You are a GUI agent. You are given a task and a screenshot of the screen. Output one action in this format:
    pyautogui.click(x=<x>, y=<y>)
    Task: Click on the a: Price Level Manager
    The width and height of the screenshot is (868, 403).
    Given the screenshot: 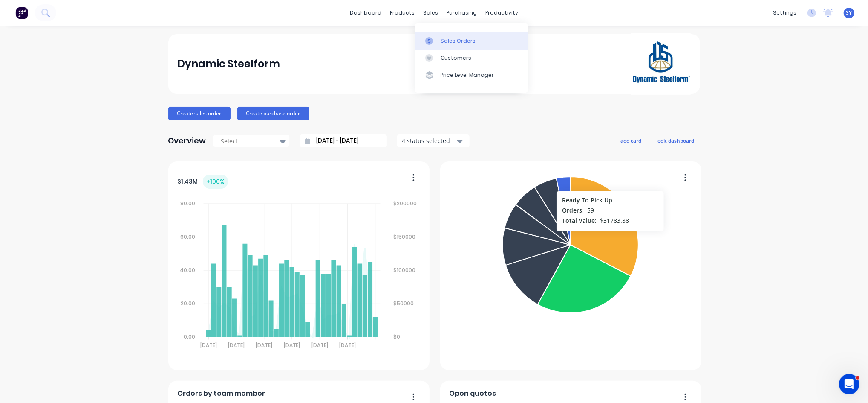 What is the action you would take?
    pyautogui.click(x=471, y=75)
    